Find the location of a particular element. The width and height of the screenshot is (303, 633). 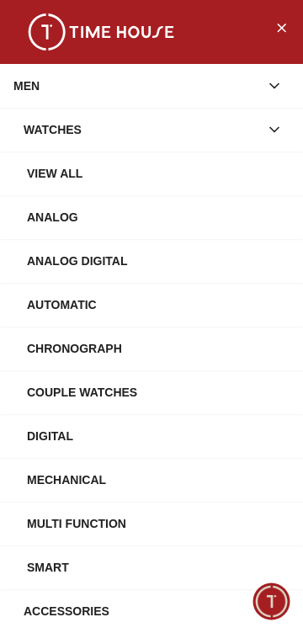

div: Analog Digital is located at coordinates (158, 261).